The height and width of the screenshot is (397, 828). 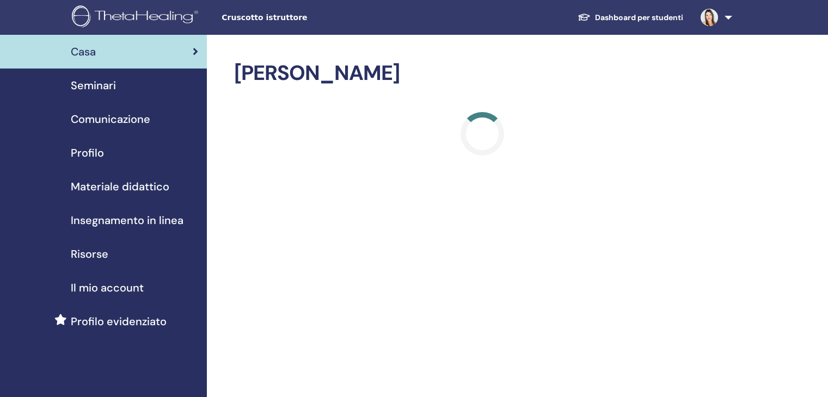 I want to click on span: Materiale didattico, so click(x=120, y=187).